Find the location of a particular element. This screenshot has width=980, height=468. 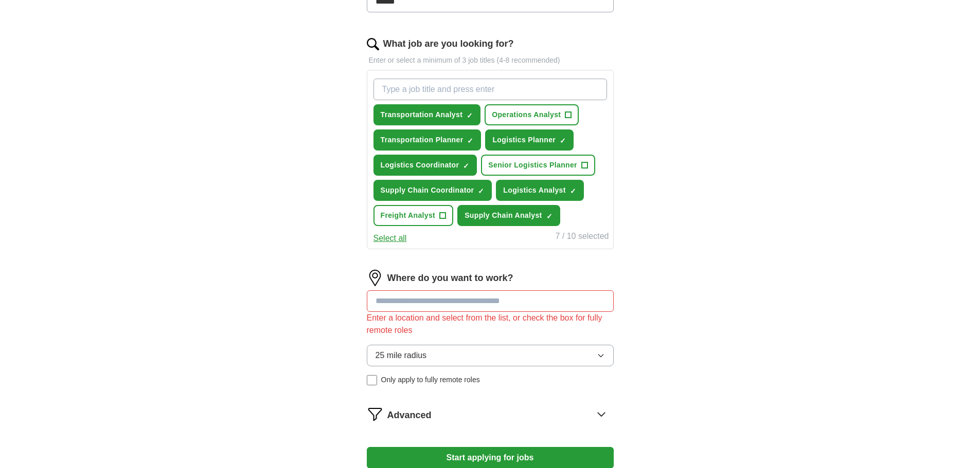

input: Type a job title and press enter is located at coordinates (490, 90).